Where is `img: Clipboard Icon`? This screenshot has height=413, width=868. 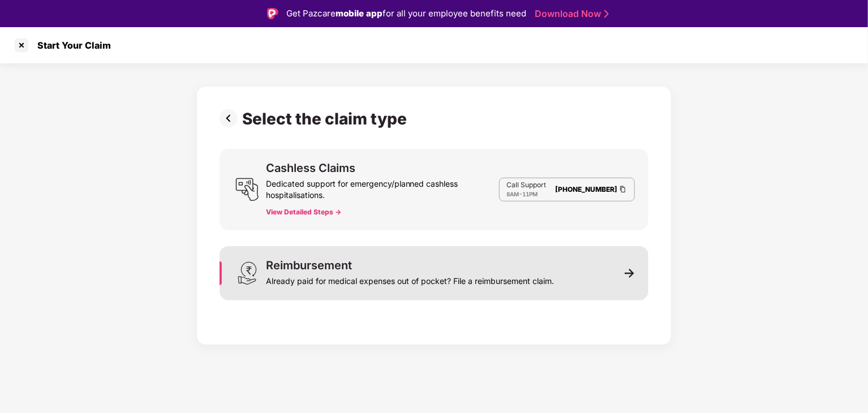
img: Clipboard Icon is located at coordinates (623, 189).